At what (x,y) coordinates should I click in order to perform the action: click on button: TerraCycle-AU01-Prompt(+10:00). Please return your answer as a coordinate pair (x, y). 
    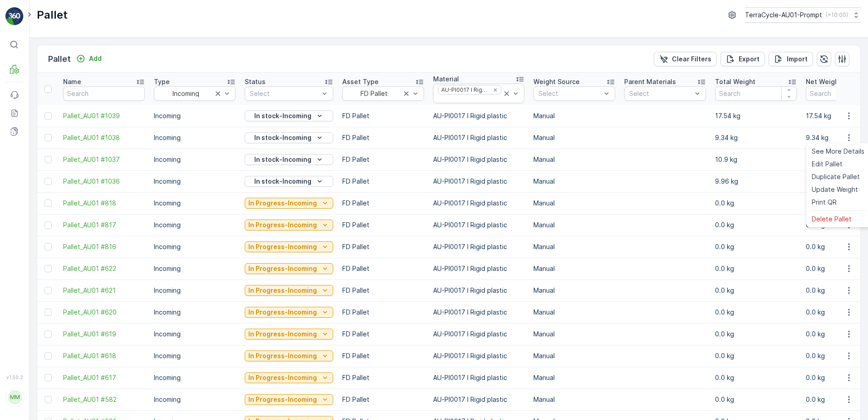
    Looking at the image, I should click on (802, 15).